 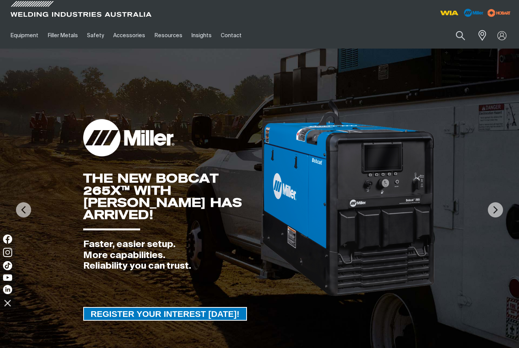 What do you see at coordinates (499, 13) in the screenshot?
I see `img: miller` at bounding box center [499, 13].